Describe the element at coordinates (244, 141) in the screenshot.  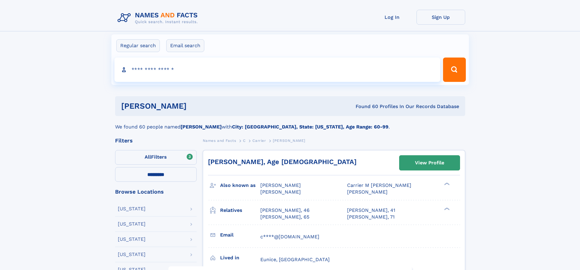
I see `span: C` at that location.